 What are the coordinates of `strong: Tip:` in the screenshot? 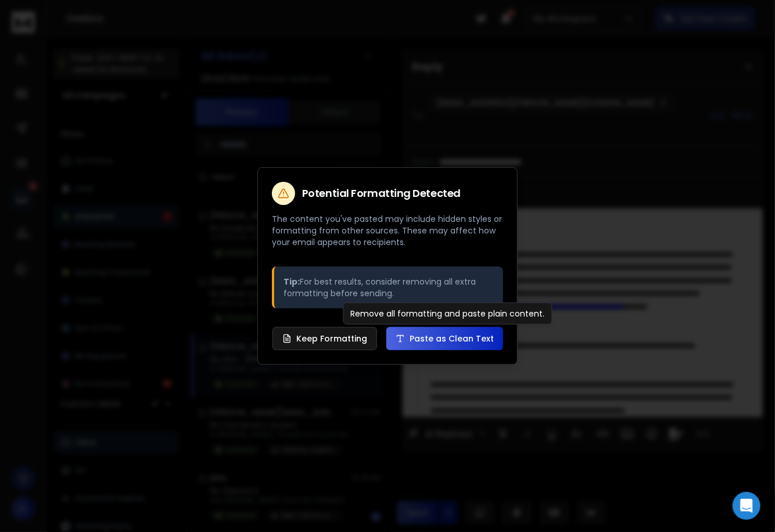 It's located at (292, 282).